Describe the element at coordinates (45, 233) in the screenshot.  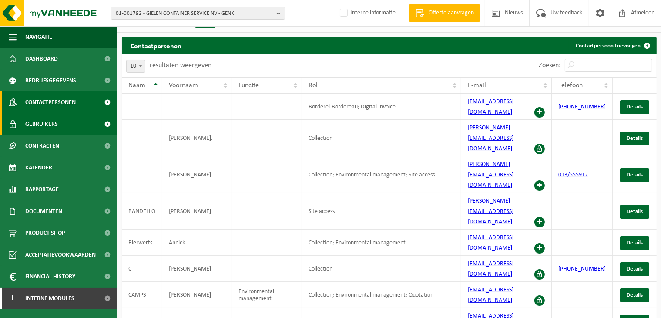
I see `span: Product Shop` at that location.